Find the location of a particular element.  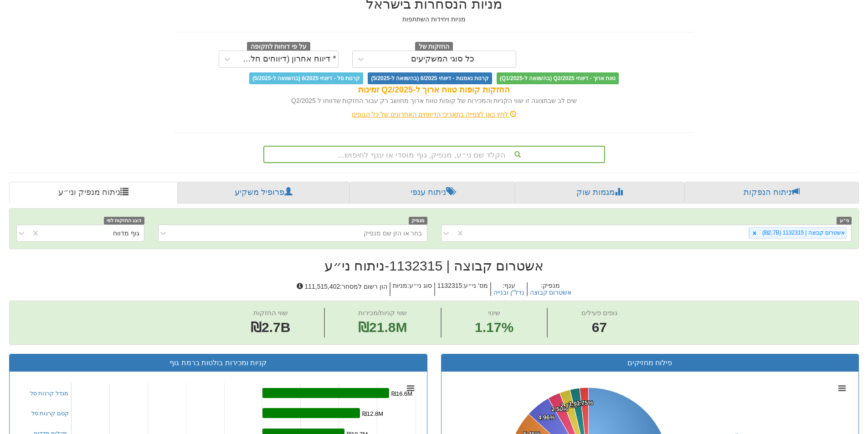

h5: ענף : is located at coordinates (508, 289).